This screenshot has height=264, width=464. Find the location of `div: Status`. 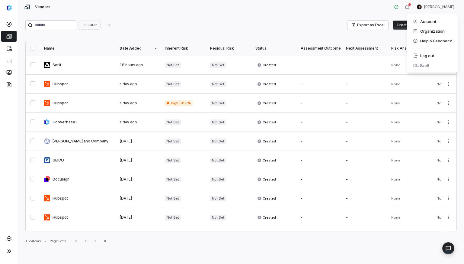

div: Status is located at coordinates (275, 48).